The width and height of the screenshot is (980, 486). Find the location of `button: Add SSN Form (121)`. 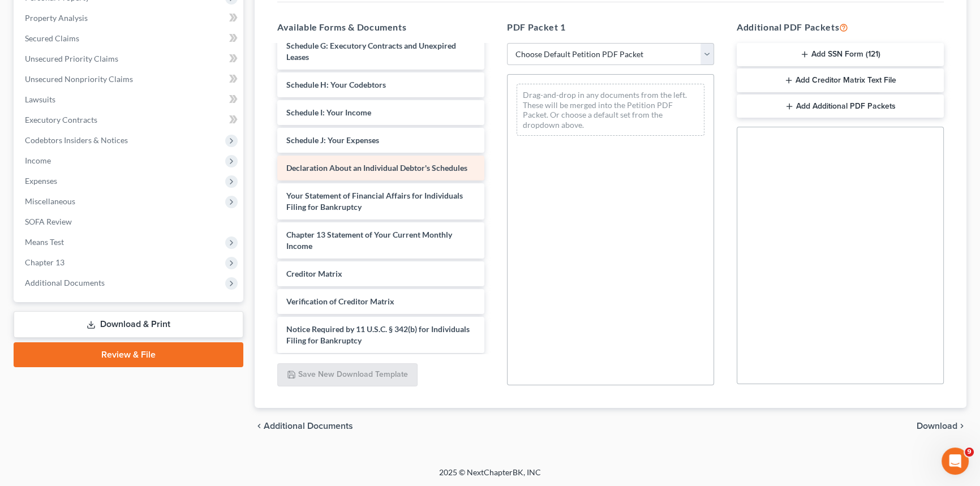

button: Add SSN Form (121) is located at coordinates (840, 55).